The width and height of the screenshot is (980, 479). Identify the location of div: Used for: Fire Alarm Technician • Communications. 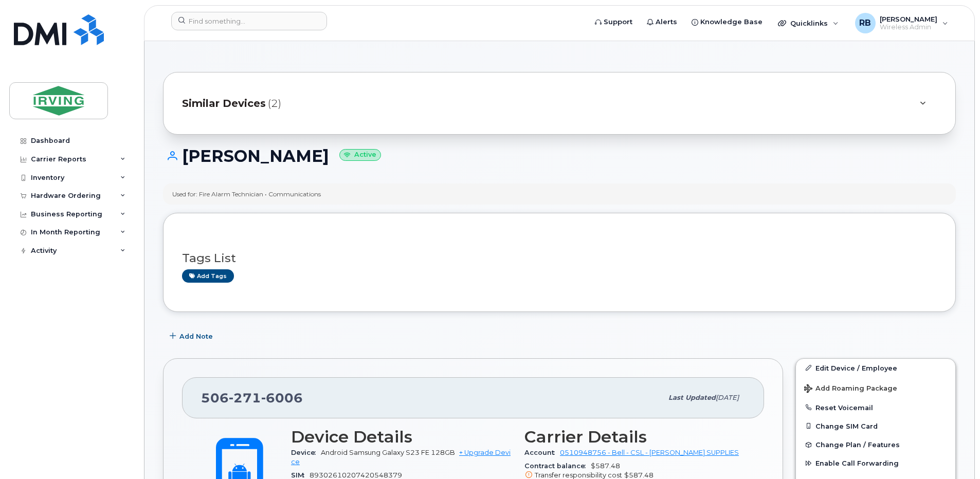
(246, 194).